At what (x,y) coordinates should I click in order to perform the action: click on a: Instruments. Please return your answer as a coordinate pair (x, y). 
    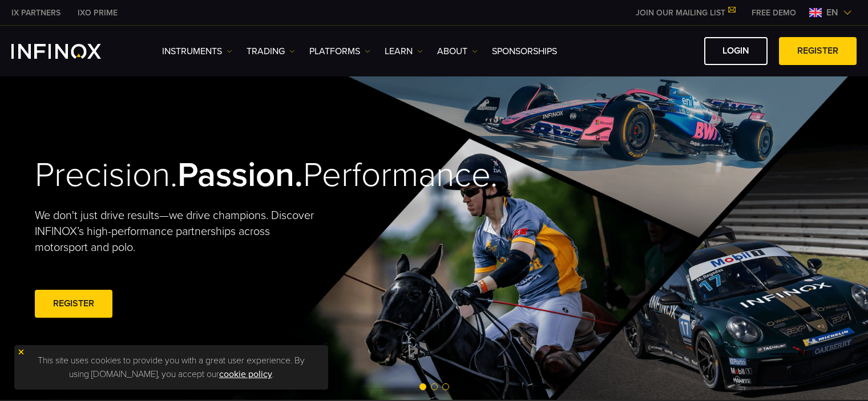
    Looking at the image, I should click on (197, 52).